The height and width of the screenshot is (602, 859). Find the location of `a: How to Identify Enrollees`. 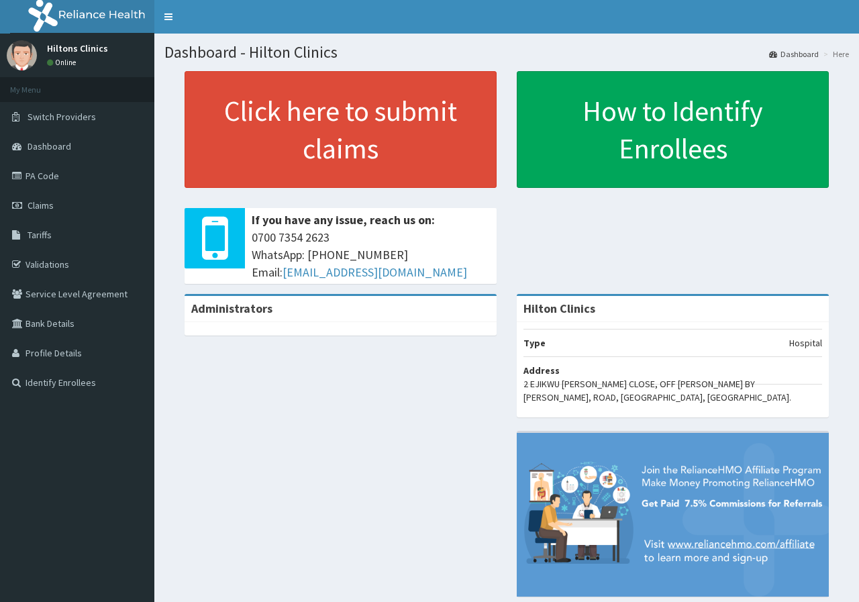

a: How to Identify Enrollees is located at coordinates (672, 129).